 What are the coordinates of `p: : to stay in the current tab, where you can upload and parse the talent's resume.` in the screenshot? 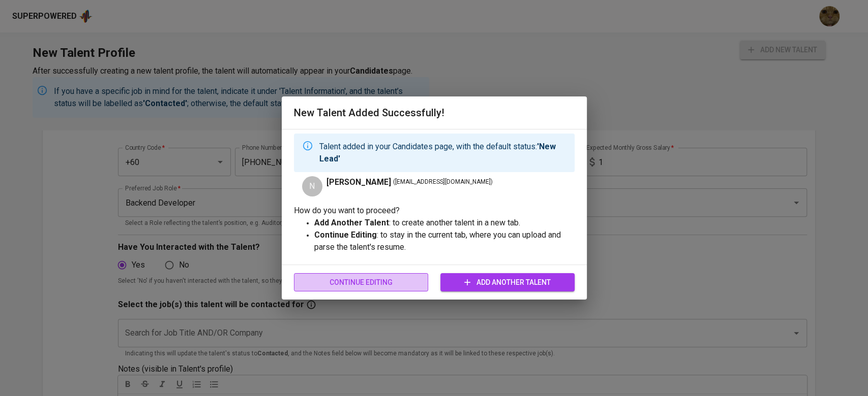 It's located at (445, 242).